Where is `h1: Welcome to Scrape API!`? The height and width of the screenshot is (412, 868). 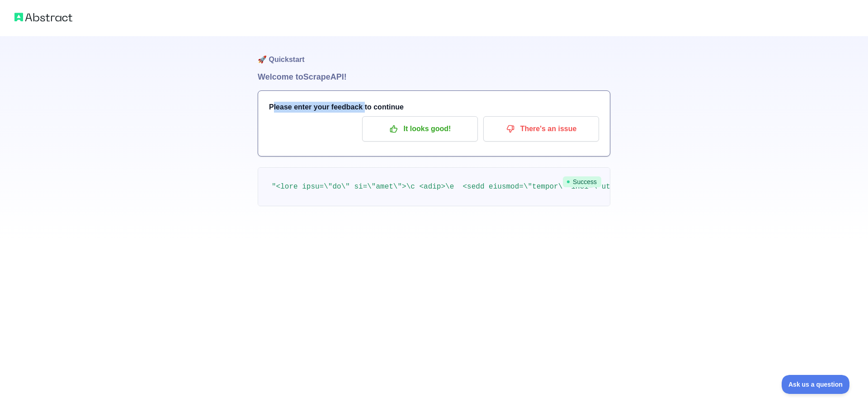
h1: Welcome to Scrape API! is located at coordinates (434, 76).